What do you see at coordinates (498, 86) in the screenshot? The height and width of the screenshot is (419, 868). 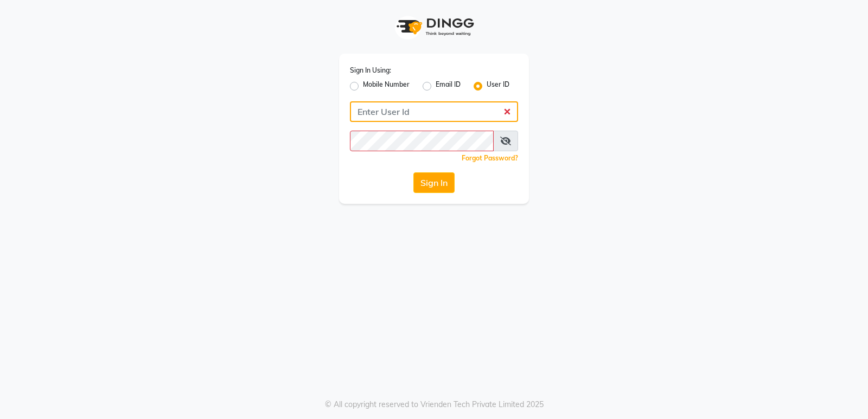 I see `label: User ID` at bounding box center [498, 86].